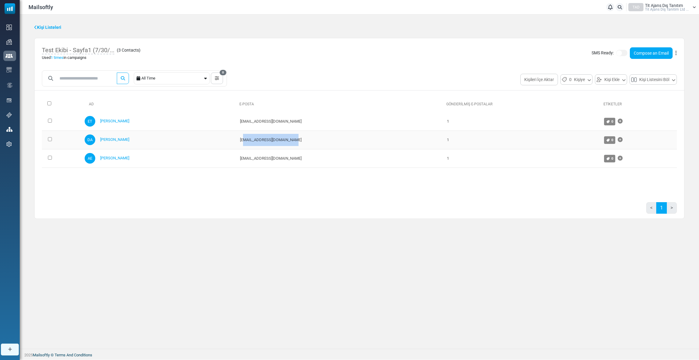 Image resolution: width=699 pixels, height=360 pixels. I want to click on nav: Page, so click(661, 210).